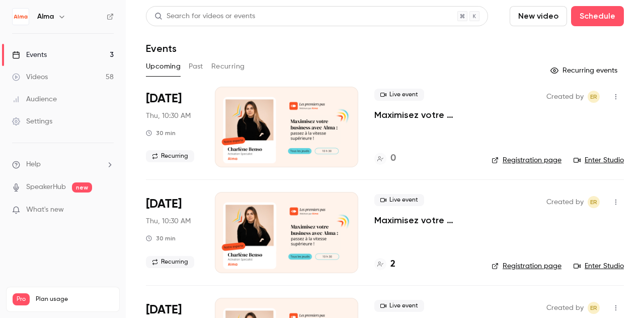 This screenshot has height=318, width=644. I want to click on div: Oct 16 Thu, 10:30 AM (Europe/Paris), so click(172, 127).